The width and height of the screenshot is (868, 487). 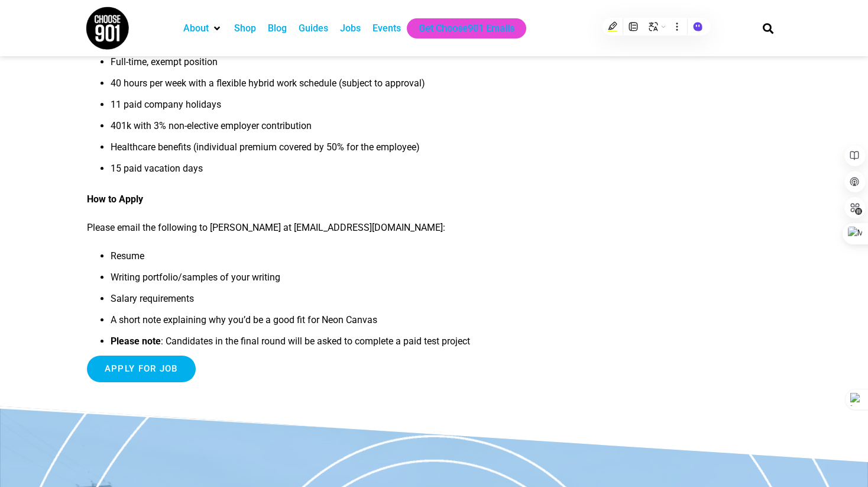 What do you see at coordinates (115, 199) in the screenshot?
I see `strong: How to Apply` at bounding box center [115, 199].